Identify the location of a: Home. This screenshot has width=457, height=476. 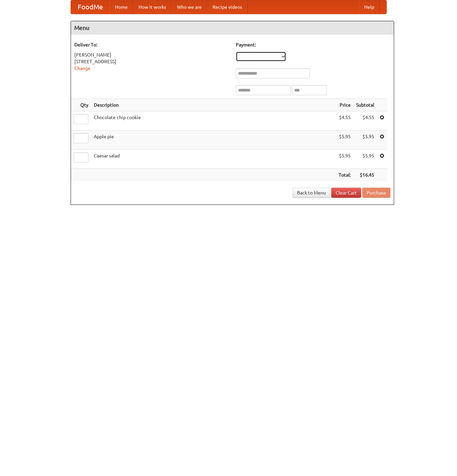
(121, 7).